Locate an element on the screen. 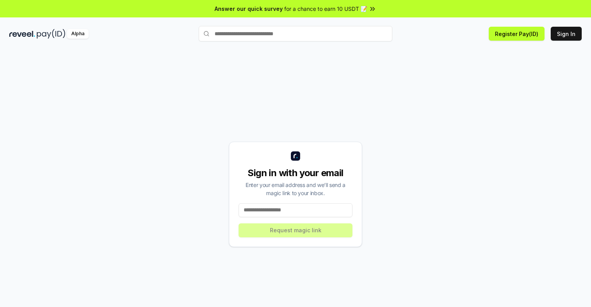  div: Alpha is located at coordinates (78, 34).